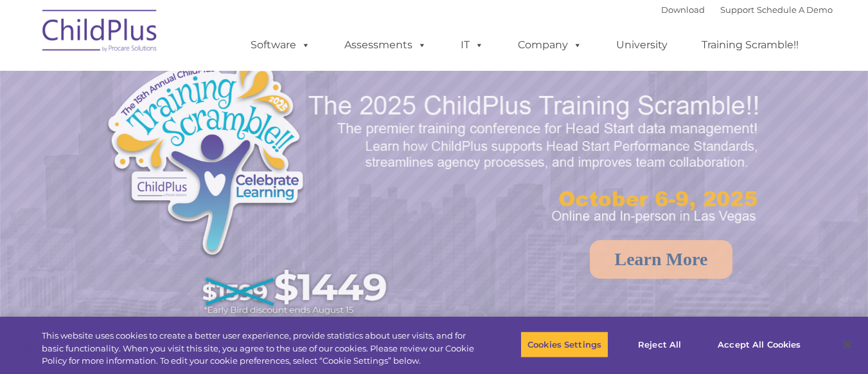 The image size is (868, 374). I want to click on button: Reject All, so click(660, 344).